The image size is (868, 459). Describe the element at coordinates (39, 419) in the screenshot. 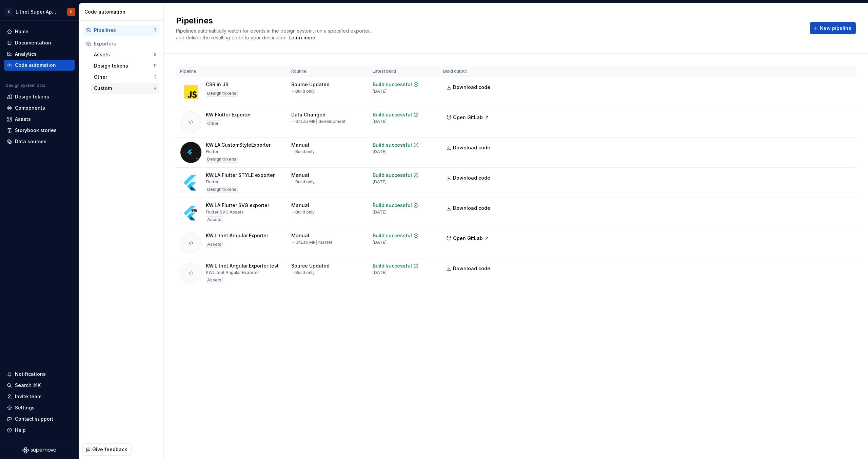

I see `button: Contact support` at that location.